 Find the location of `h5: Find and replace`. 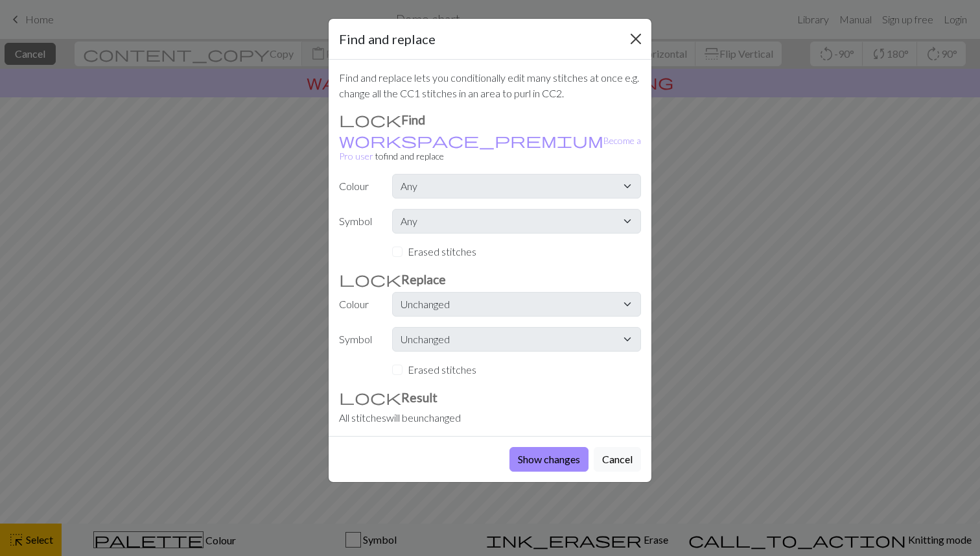

h5: Find and replace is located at coordinates (387, 39).